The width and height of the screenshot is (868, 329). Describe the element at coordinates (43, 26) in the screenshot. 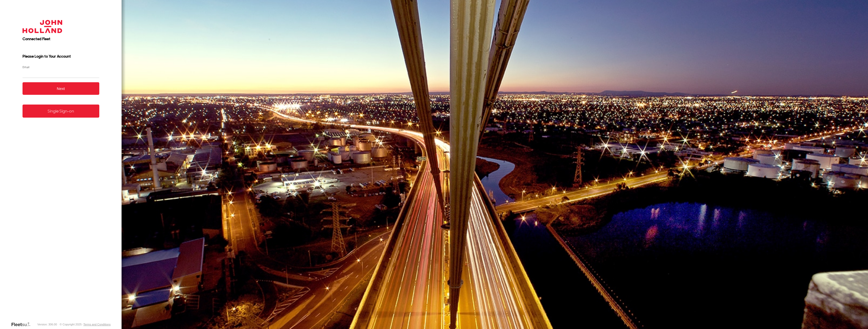

I see `img: John Holland` at that location.